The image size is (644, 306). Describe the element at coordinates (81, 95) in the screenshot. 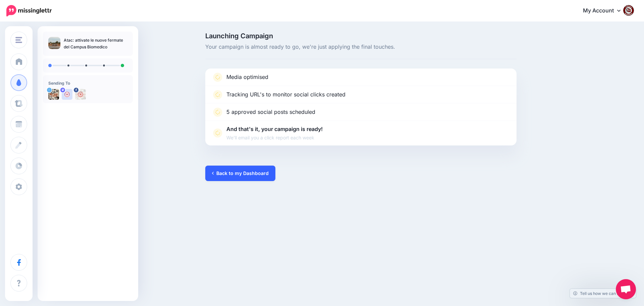

I see `img: 463453305_2684324355074873_6393692129472495966_n-bsa154739.jpg` at that location.